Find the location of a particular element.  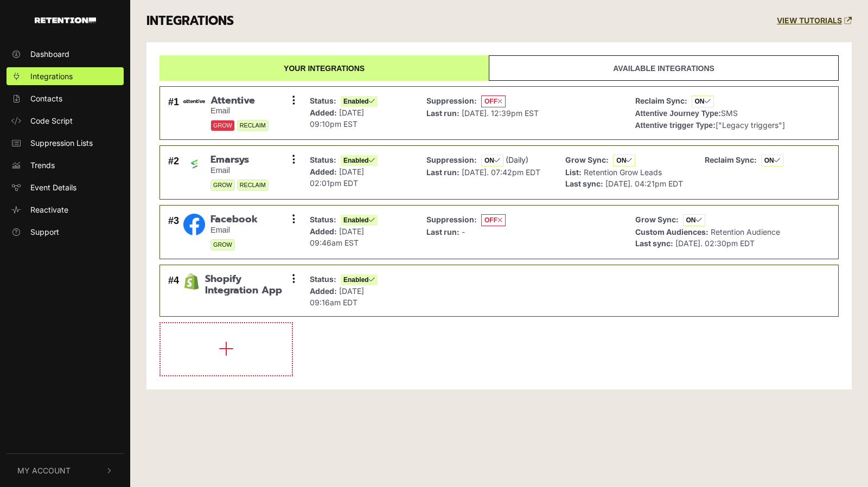

span: Support is located at coordinates (45, 231).